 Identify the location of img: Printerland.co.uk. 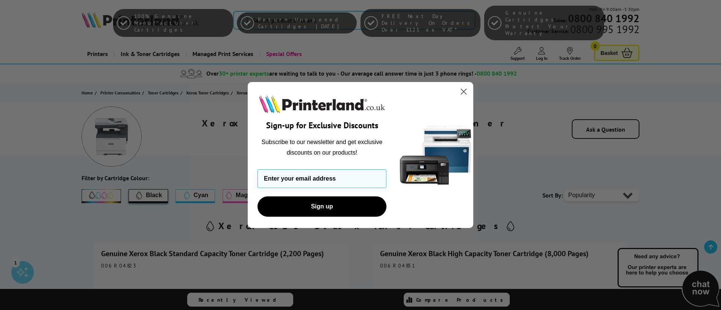
(322, 104).